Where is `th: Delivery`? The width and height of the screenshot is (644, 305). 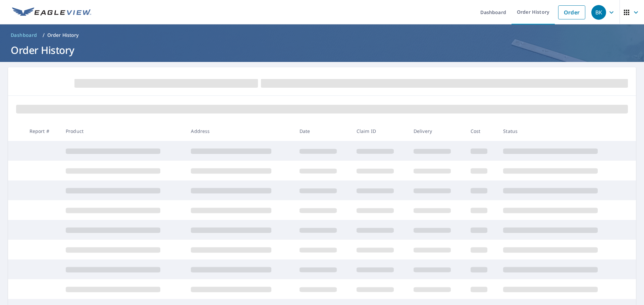
th: Delivery is located at coordinates (437, 131).